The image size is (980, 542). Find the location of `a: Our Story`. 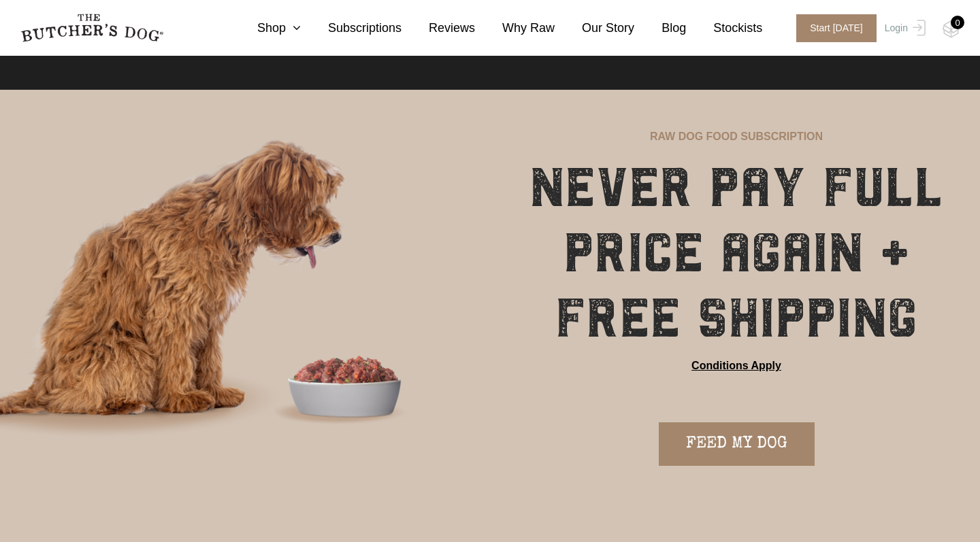

a: Our Story is located at coordinates (594, 28).